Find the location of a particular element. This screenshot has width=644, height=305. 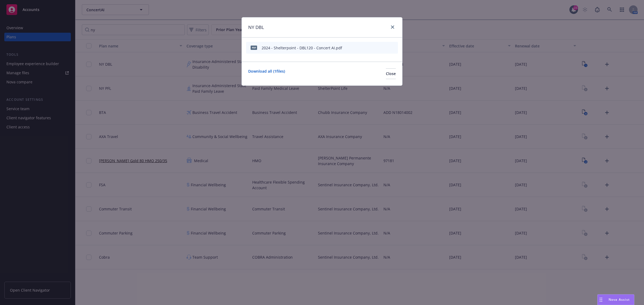

a: close is located at coordinates (393, 27).